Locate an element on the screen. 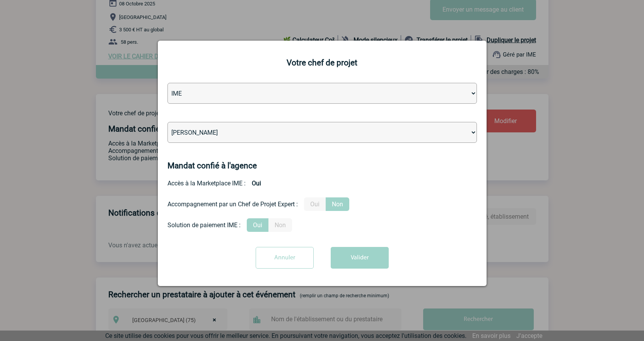  div: Conformité aux process achat client, Prise en charge de la facturation, Mutualisation de plusieur... is located at coordinates (322, 225).